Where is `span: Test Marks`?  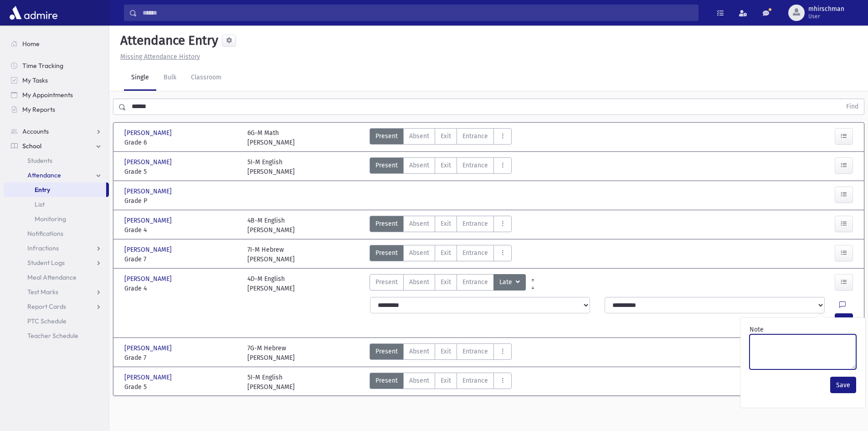 span: Test Marks is located at coordinates (43, 292).